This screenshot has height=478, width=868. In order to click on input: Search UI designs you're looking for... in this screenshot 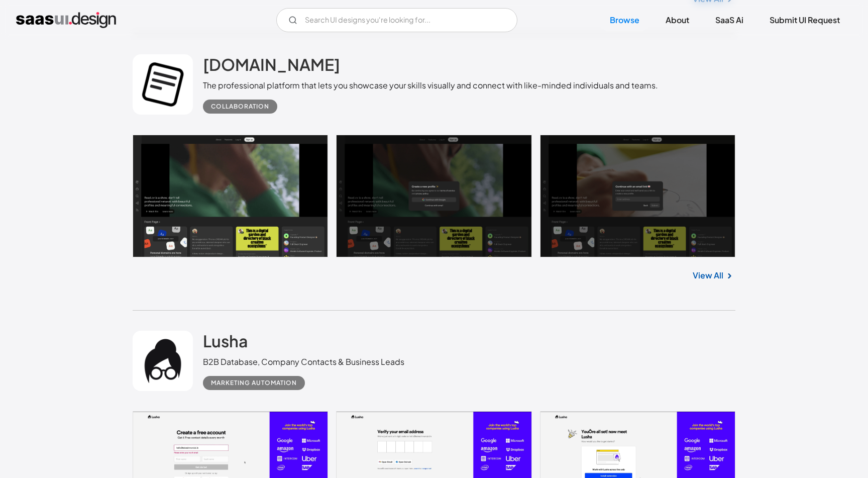, I will do `click(396, 20)`.